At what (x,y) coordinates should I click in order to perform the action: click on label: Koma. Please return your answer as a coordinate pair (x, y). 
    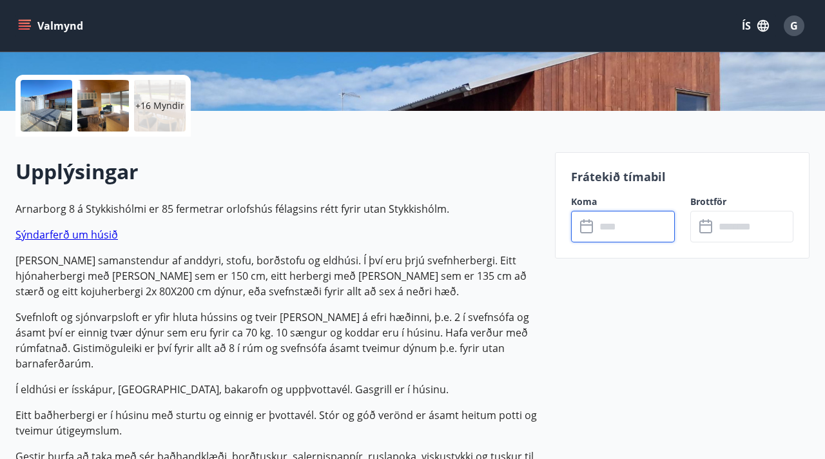
    Looking at the image, I should click on (622, 202).